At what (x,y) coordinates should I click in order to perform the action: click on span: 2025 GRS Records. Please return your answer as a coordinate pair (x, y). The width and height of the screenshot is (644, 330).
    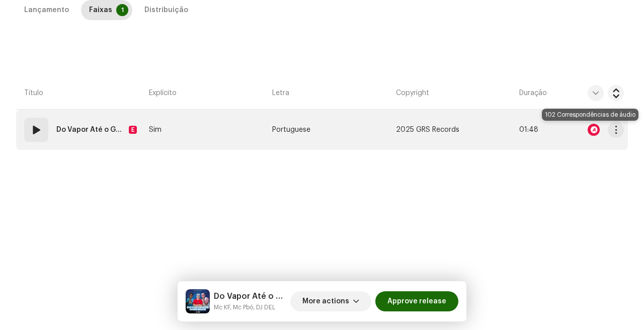
    Looking at the image, I should click on (427, 130).